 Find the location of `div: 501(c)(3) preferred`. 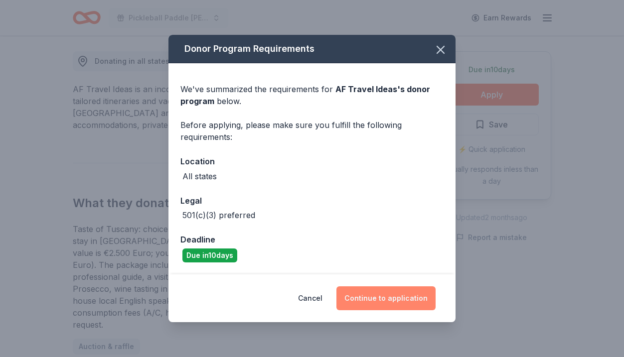

div: 501(c)(3) preferred is located at coordinates (219, 215).